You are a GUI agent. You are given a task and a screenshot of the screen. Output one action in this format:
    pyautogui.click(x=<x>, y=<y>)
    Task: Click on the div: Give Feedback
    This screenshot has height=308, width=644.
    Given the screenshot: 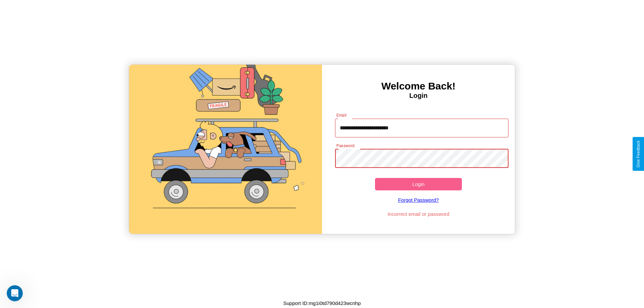 What is the action you would take?
    pyautogui.click(x=638, y=154)
    